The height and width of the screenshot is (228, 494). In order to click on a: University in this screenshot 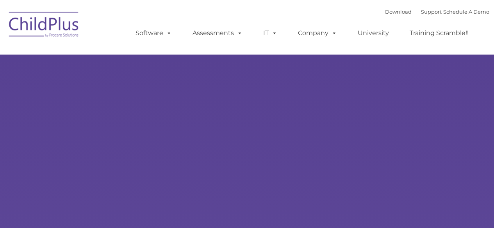, I will do `click(373, 33)`.